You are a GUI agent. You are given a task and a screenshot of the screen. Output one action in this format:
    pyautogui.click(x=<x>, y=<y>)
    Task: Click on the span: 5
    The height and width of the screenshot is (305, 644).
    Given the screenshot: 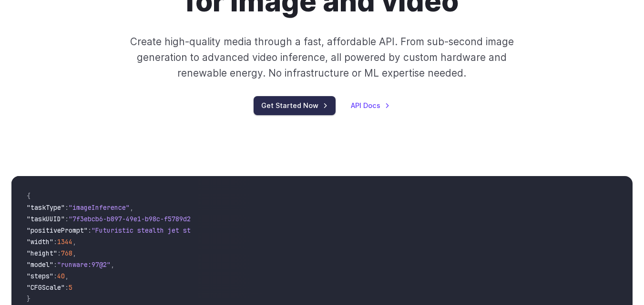 What is the action you would take?
    pyautogui.click(x=70, y=287)
    